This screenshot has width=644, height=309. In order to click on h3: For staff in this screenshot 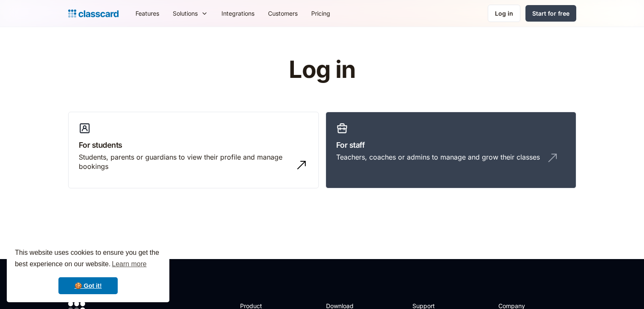, I will do `click(451, 145)`.